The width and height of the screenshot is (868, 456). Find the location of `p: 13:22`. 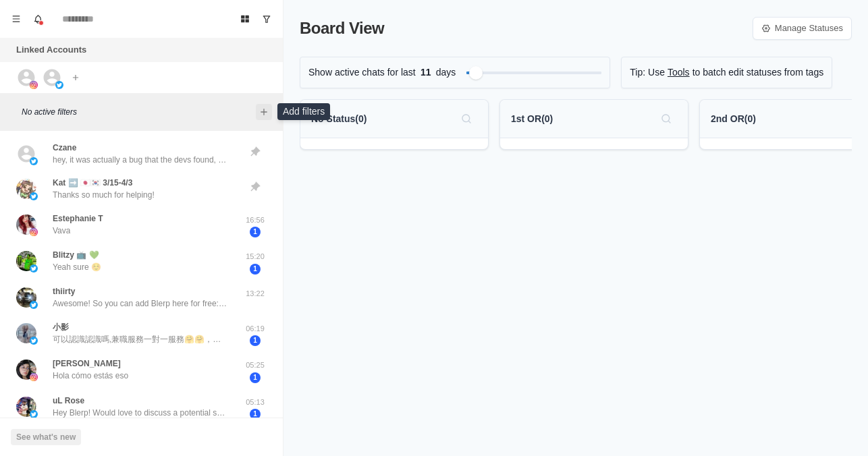

p: 13:22 is located at coordinates (255, 294).